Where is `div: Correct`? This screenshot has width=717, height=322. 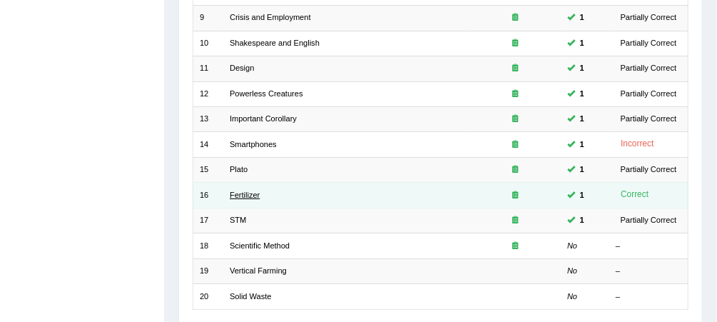
div: Correct is located at coordinates (635, 195).